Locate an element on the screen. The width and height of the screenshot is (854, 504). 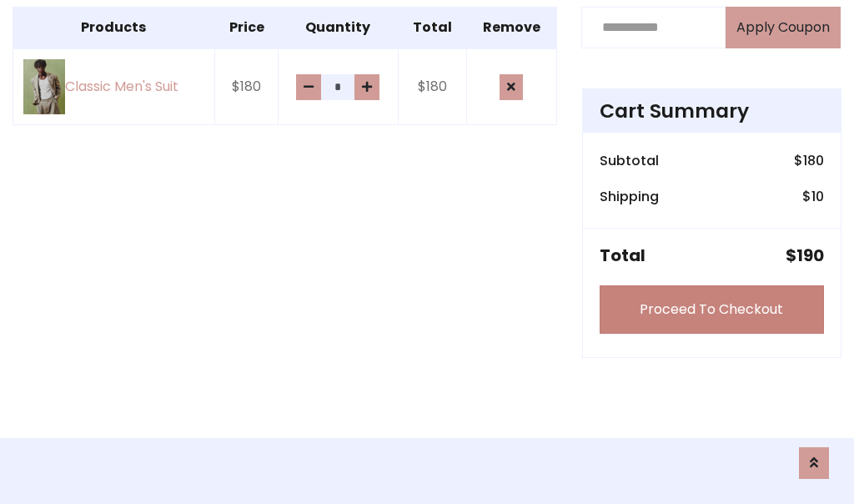
a: Classic Men's Suit is located at coordinates (113, 86).